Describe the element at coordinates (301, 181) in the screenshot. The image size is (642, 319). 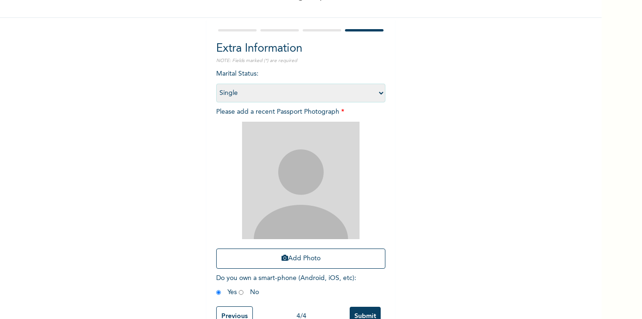
I see `img: Crop` at that location.